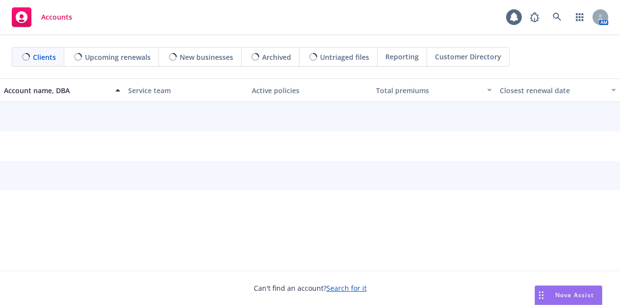 This screenshot has width=620, height=305. I want to click on button: Total premiums, so click(434, 90).